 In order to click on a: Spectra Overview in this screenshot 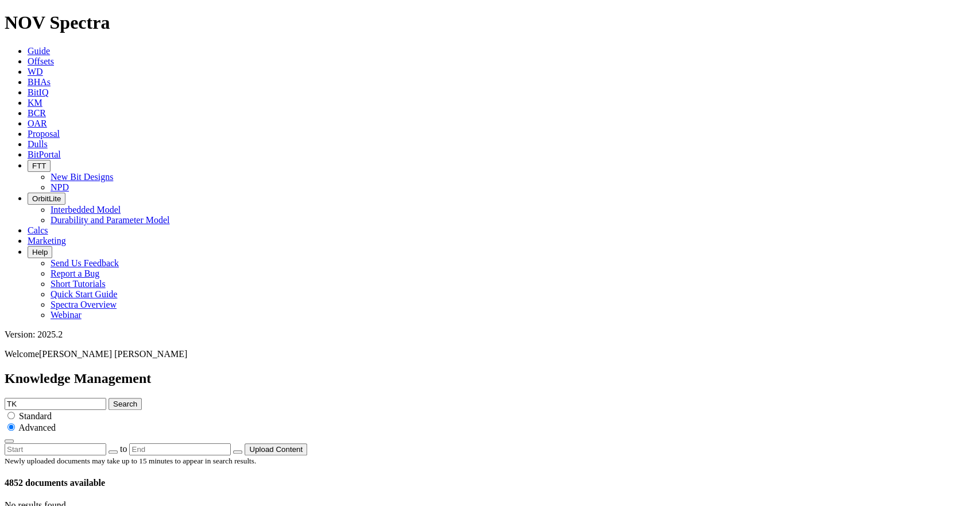, I will do `click(83, 304)`.